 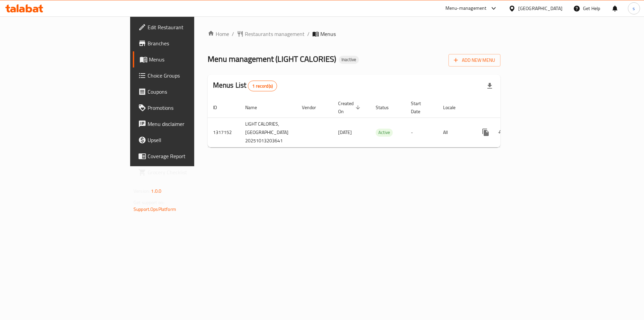 I want to click on span: Coverage Report, so click(x=190, y=156).